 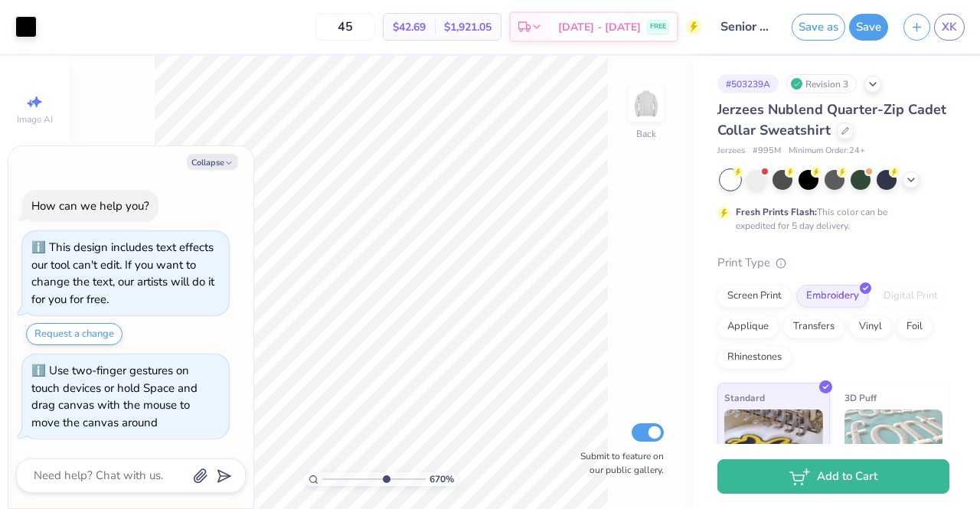 What do you see at coordinates (74, 334) in the screenshot?
I see `button: Request a change` at bounding box center [74, 334].